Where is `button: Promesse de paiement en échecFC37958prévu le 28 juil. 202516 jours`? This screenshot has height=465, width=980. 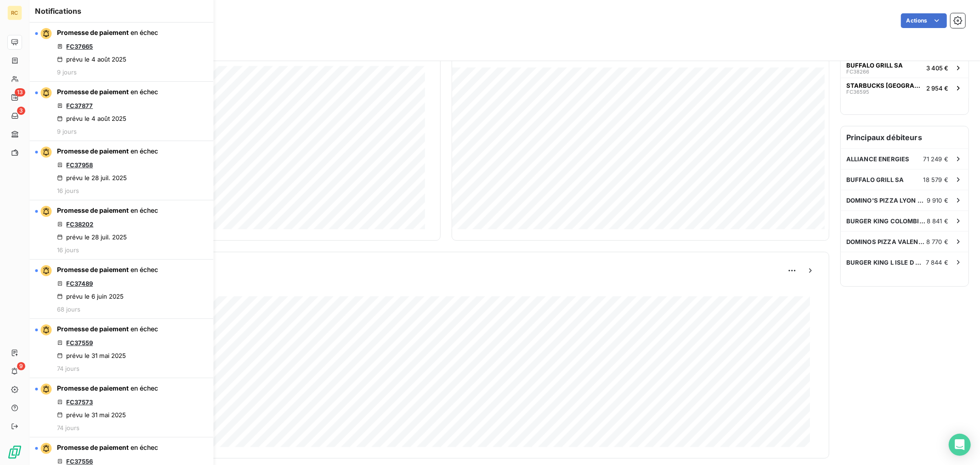
button: Promesse de paiement en échecFC37958prévu le 28 juil. 202516 jours is located at coordinates (121, 170).